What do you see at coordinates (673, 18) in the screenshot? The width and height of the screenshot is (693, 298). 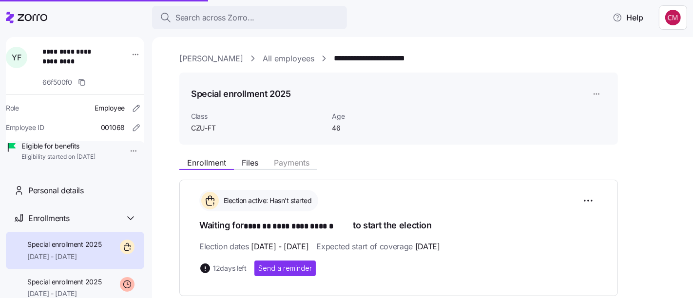 I see `img: c76f7742dad050c3772ef460a101715e` at bounding box center [673, 18].